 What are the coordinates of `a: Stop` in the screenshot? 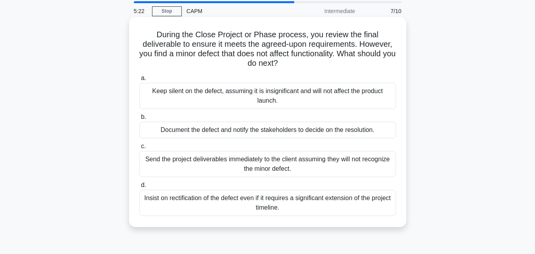 It's located at (167, 11).